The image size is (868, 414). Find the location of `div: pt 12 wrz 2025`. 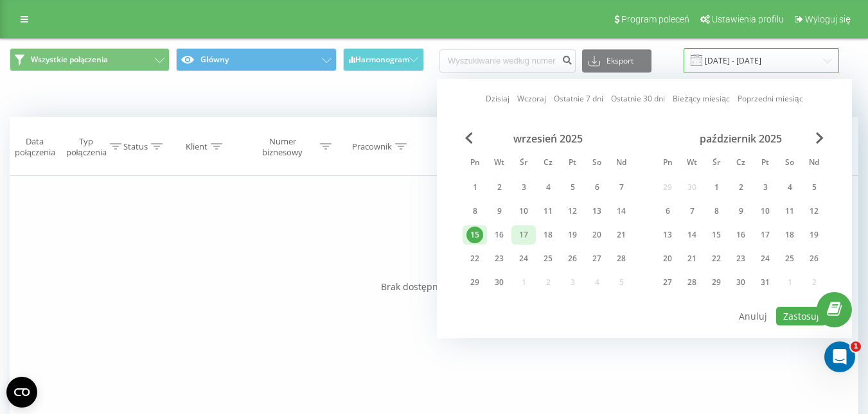

div: pt 12 wrz 2025 is located at coordinates (572, 211).